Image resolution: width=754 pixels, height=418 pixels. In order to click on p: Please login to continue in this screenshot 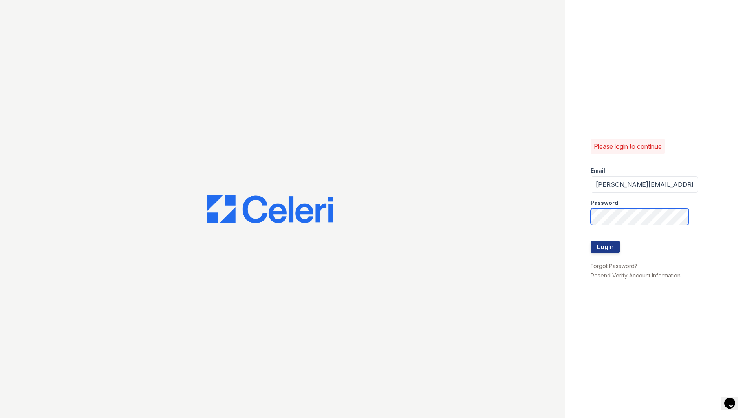, I will do `click(627, 146)`.